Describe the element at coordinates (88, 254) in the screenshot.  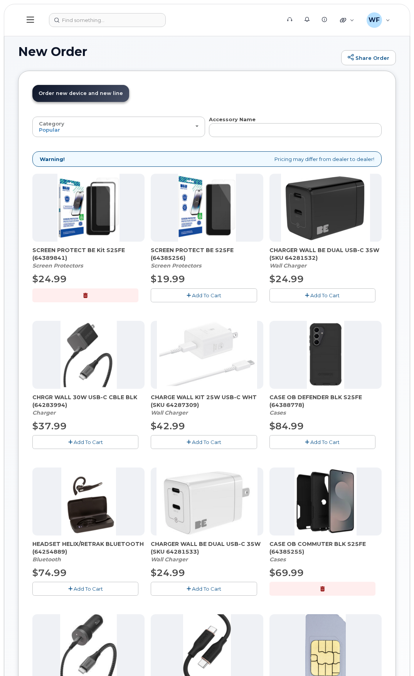
I see `span: SCREEN PROTECT BE Kit S25FE (64389841)` at that location.